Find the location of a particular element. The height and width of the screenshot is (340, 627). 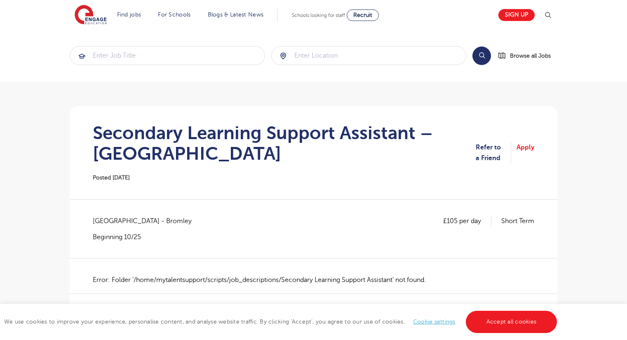

p: £105 per day is located at coordinates (467, 221).